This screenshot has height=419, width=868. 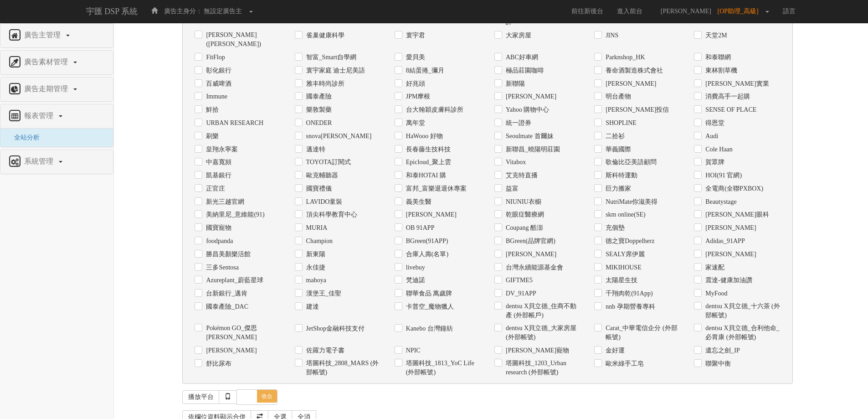 What do you see at coordinates (630, 162) in the screenshot?
I see `label: 歌倫比亞美語顧問` at bounding box center [630, 162].